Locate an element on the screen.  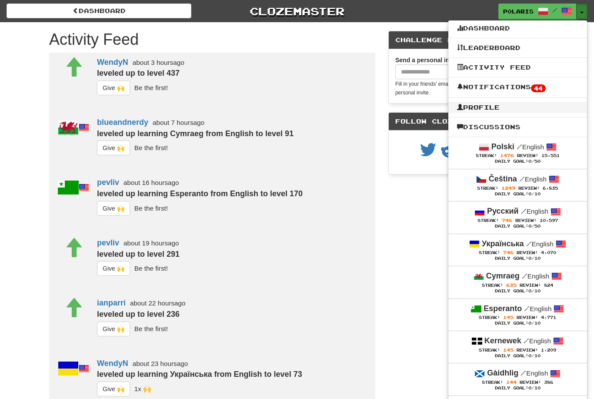
span: 4,771 is located at coordinates (548, 317).